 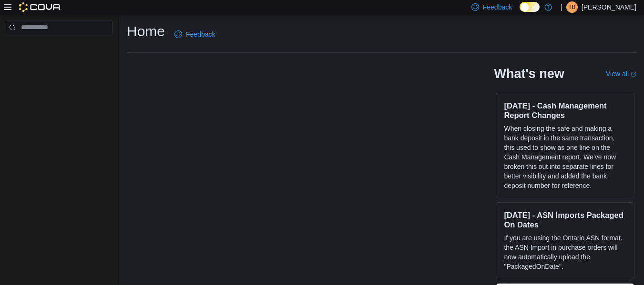 What do you see at coordinates (530, 7) in the screenshot?
I see `input: Dark Mode` at bounding box center [530, 7].